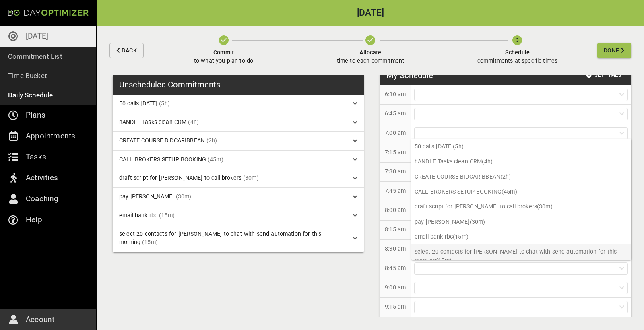 The height and width of the screenshot is (330, 644). Describe the element at coordinates (614, 50) in the screenshot. I see `button: Done` at that location.